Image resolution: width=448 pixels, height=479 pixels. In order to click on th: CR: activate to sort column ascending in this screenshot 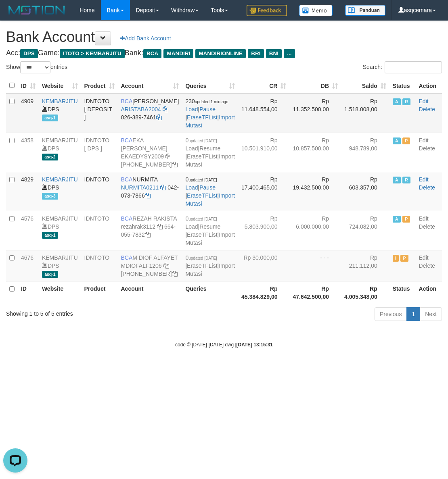, I will do `click(264, 86)`.